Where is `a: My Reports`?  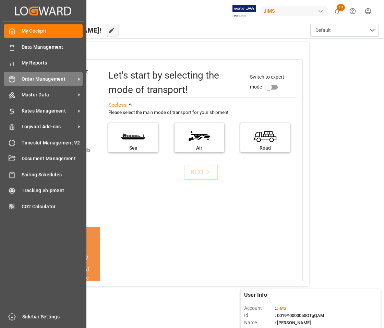
a: My Reports is located at coordinates (43, 63).